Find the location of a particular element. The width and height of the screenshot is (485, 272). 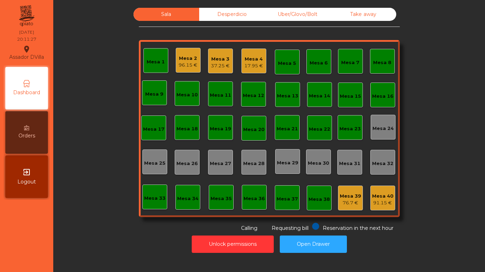

div: Mesa 3 is located at coordinates (220, 59).